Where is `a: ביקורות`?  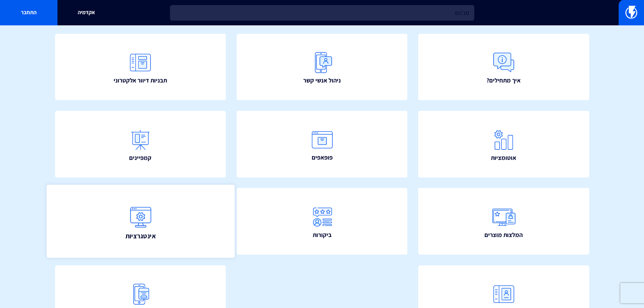
a: ביקורות is located at coordinates (322, 221).